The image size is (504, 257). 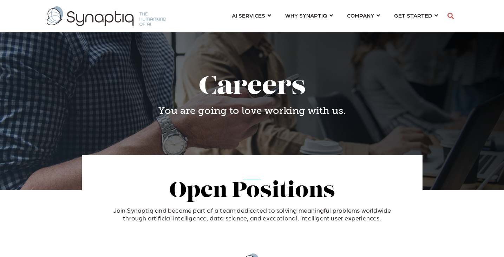 I want to click on h4: You are going to love working with us., so click(x=252, y=111).